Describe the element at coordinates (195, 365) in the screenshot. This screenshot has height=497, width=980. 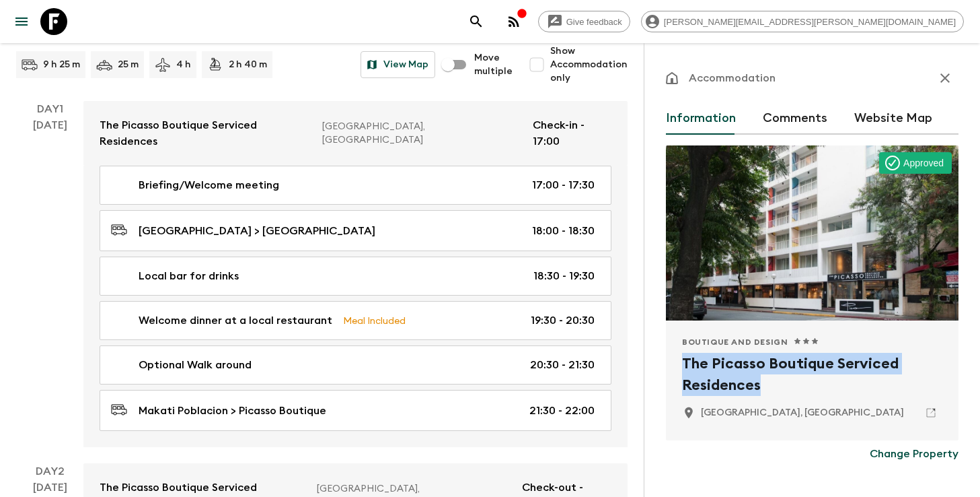
I see `p: Optional Walk around` at that location.